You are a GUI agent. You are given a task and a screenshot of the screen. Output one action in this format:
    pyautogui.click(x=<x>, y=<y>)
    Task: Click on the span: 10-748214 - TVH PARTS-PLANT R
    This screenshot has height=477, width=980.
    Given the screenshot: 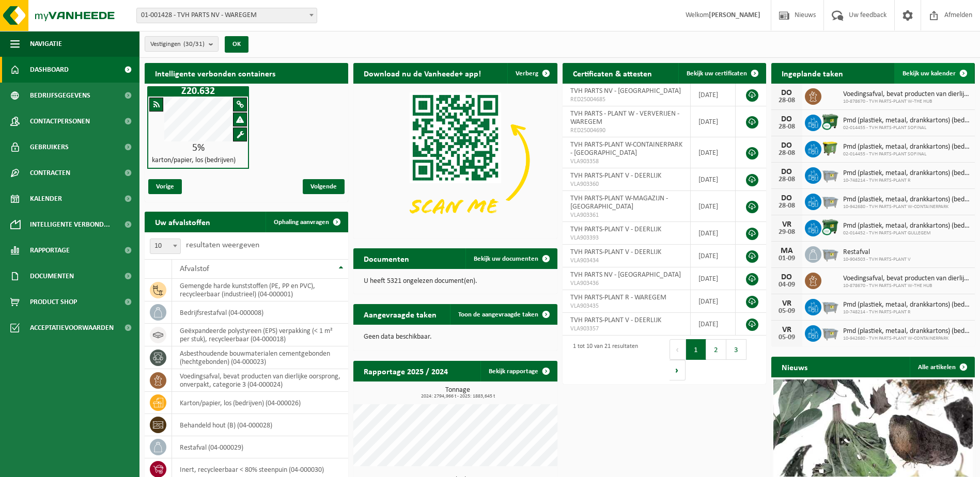 What is the action you would take?
    pyautogui.click(x=906, y=312)
    